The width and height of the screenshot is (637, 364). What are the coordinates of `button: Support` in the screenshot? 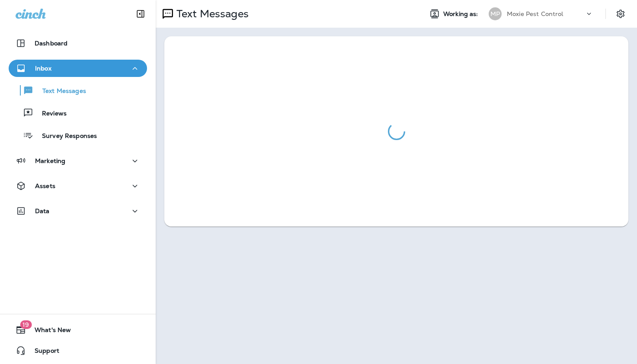 It's located at (78, 350).